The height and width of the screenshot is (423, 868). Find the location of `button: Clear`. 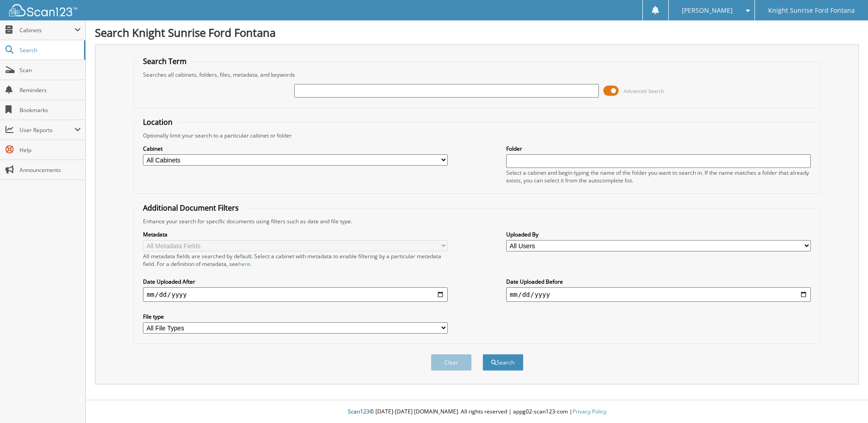

button: Clear is located at coordinates (452, 362).